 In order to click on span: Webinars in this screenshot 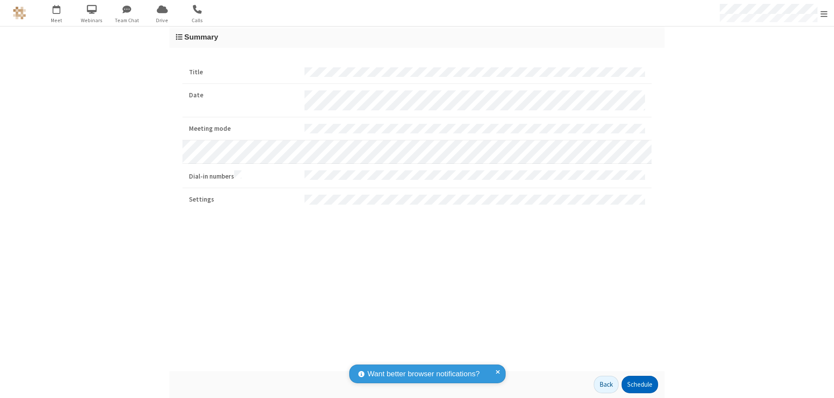, I will do `click(92, 20)`.